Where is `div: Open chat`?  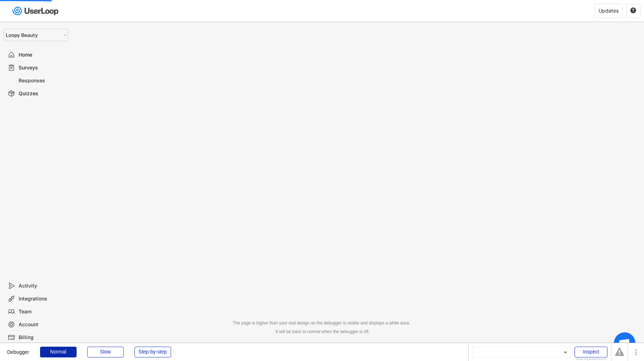
div: Open chat is located at coordinates (625, 343).